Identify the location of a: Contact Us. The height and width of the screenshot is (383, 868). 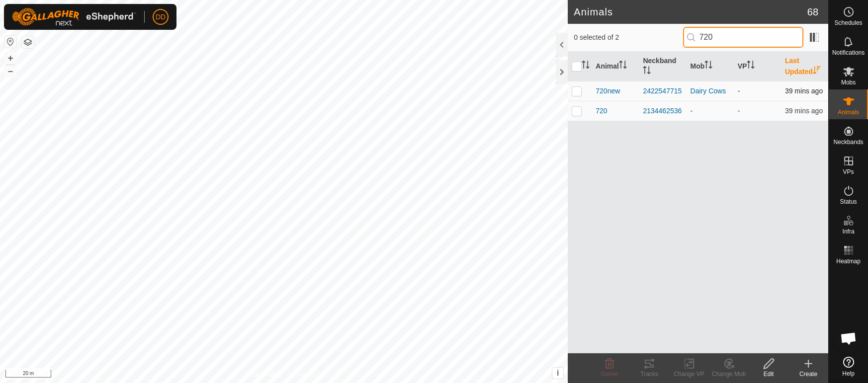
(308, 374).